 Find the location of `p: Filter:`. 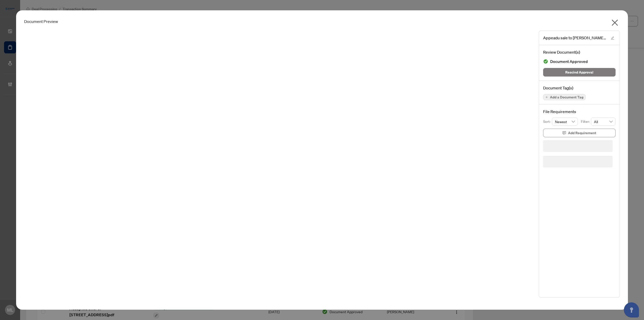

p: Filter: is located at coordinates (586, 122).